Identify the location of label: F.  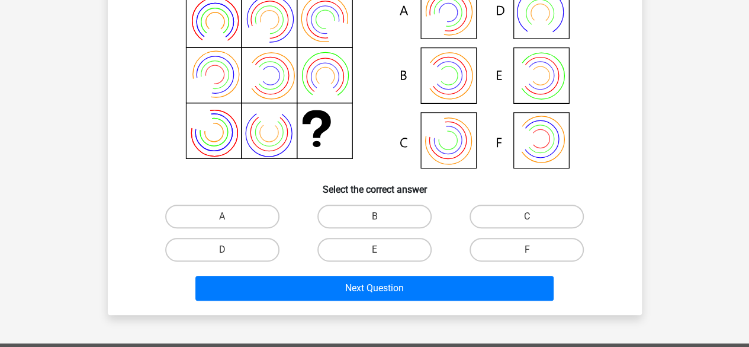
(527, 249).